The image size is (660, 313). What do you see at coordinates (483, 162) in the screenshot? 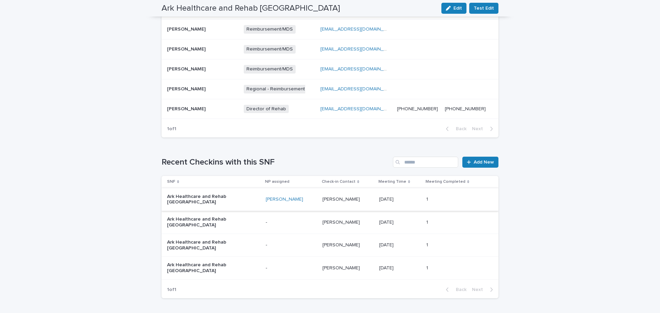
I see `span: Add New` at bounding box center [483, 162].